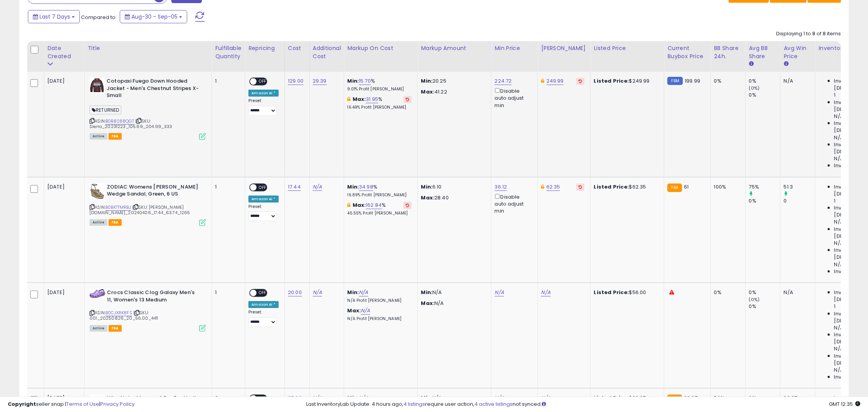 This screenshot has width=868, height=412. What do you see at coordinates (54, 17) in the screenshot?
I see `span: Last 7 Days` at bounding box center [54, 17].